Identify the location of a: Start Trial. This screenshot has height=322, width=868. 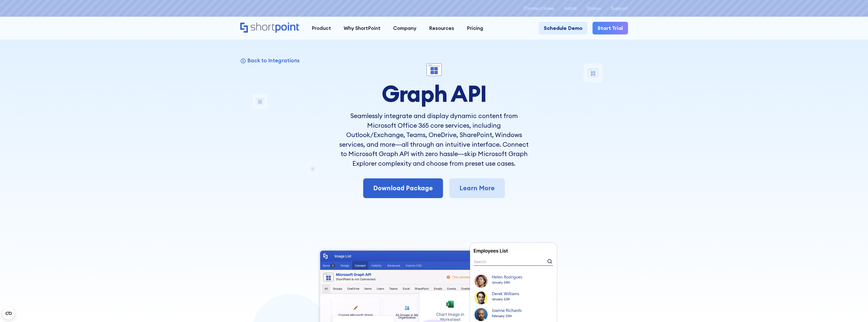
(610, 28).